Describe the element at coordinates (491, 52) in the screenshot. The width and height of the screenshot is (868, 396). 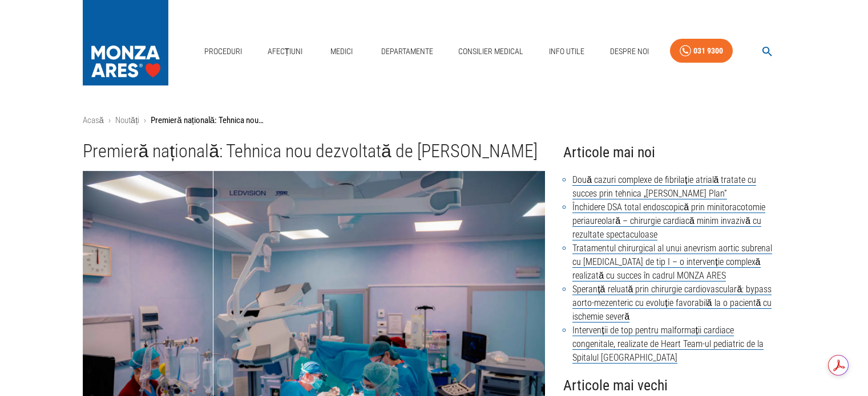
I see `a: Consilier Medical` at that location.